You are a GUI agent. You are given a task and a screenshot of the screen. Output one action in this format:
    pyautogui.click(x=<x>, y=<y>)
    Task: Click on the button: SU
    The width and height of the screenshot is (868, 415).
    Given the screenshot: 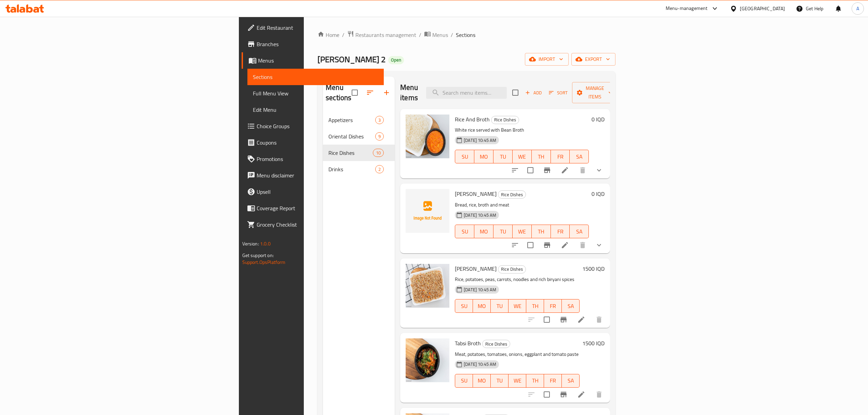 What is the action you would take?
    pyautogui.click(x=464, y=156)
    